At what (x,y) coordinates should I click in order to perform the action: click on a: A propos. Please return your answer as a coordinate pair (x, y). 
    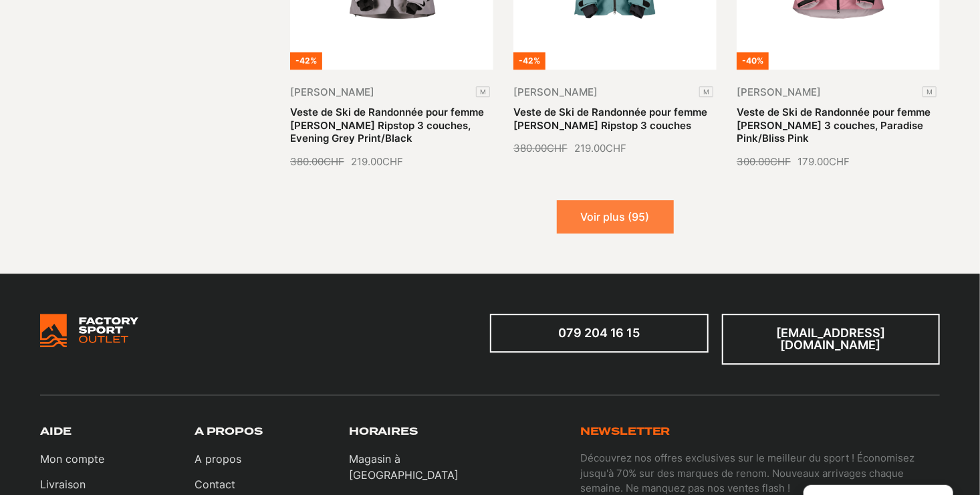
    Looking at the image, I should click on (218, 459).